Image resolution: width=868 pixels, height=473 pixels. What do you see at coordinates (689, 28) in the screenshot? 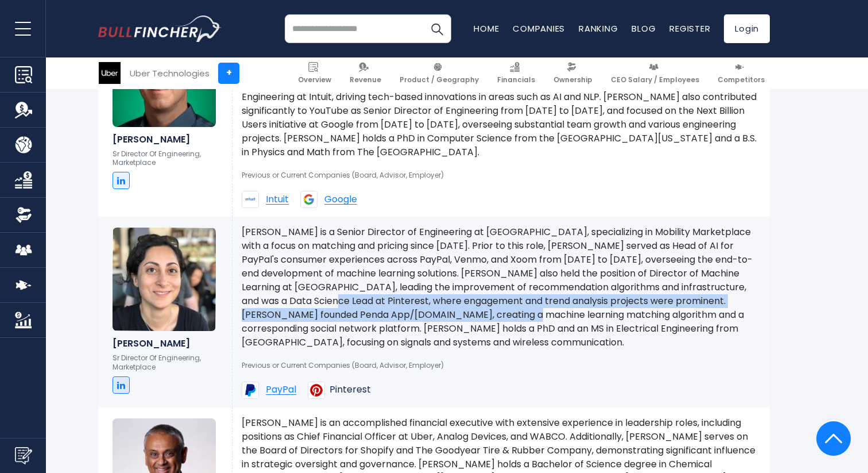
I see `a: Register` at bounding box center [689, 28].